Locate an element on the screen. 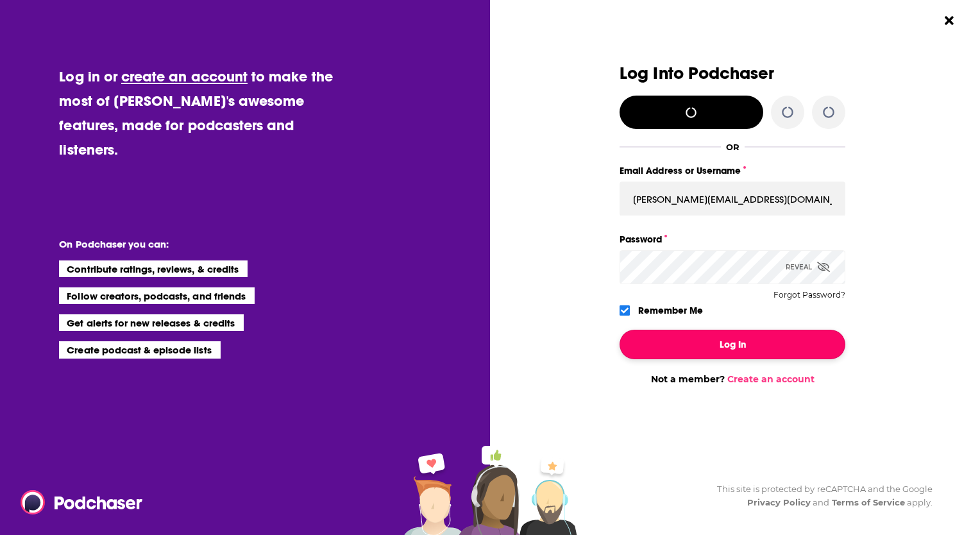  h3: Log Into Podchaser is located at coordinates (733, 73).